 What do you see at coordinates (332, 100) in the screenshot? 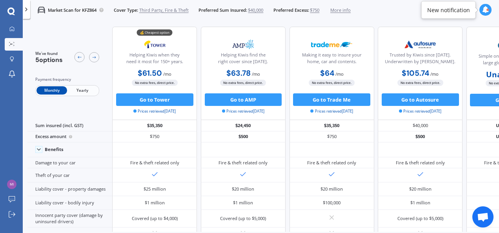
I see `button: Go to Trade Me` at bounding box center [332, 100].